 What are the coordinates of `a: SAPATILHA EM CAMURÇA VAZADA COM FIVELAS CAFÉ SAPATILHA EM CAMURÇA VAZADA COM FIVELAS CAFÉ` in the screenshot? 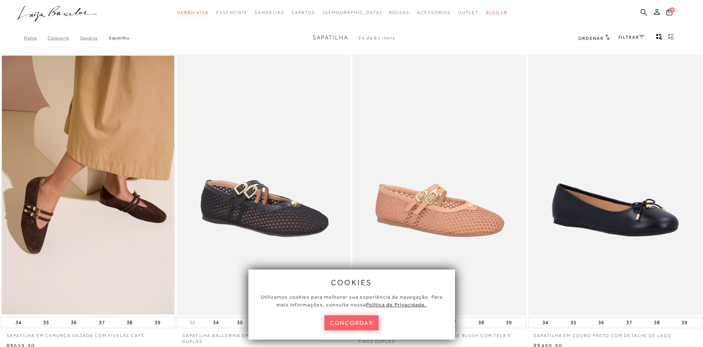 It's located at (88, 185).